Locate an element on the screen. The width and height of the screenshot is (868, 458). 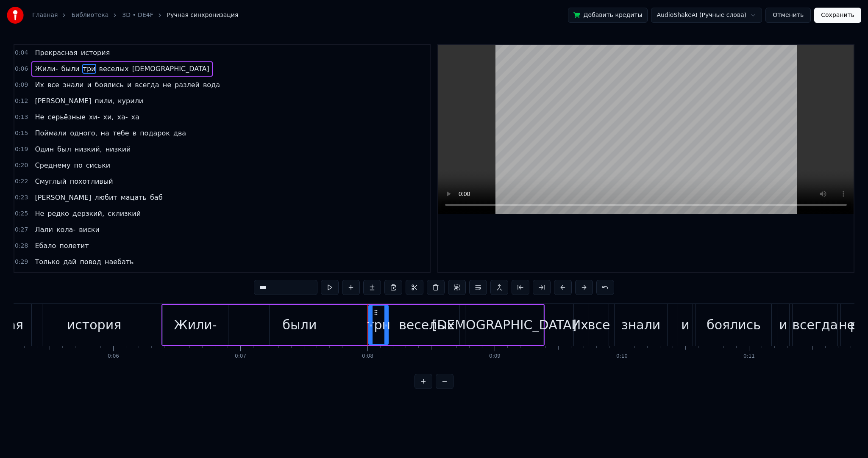
span: тебе is located at coordinates (121, 133).